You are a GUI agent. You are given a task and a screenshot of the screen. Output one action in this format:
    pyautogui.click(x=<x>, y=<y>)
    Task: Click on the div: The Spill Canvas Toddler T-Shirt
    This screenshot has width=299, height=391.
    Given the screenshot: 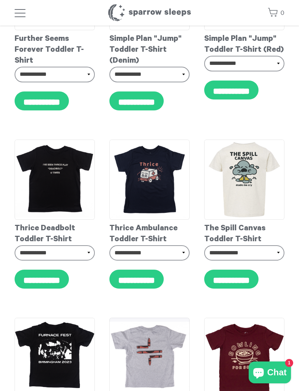 What is the action you would take?
    pyautogui.click(x=244, y=233)
    